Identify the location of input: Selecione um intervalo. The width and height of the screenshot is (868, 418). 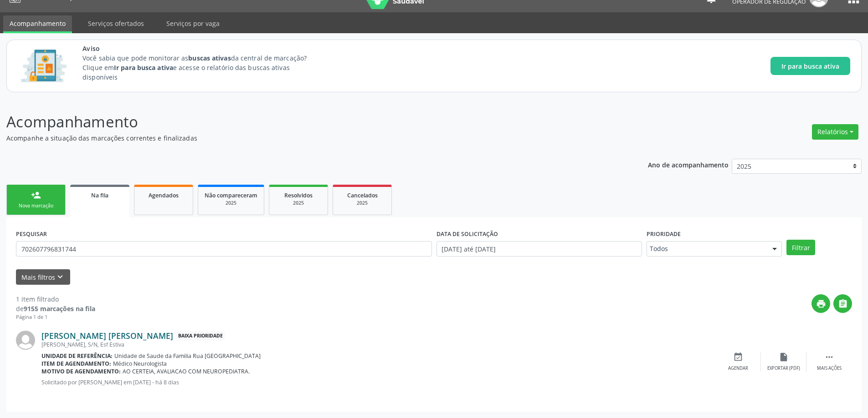
(538, 248).